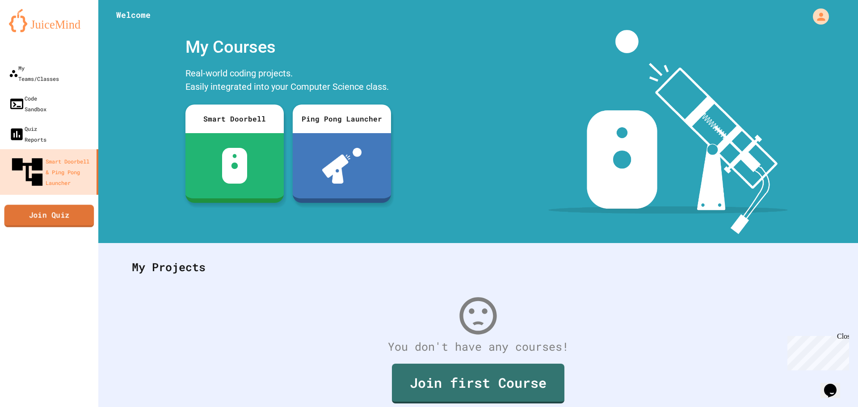  I want to click on div: Ping Pong Launcher, so click(342, 119).